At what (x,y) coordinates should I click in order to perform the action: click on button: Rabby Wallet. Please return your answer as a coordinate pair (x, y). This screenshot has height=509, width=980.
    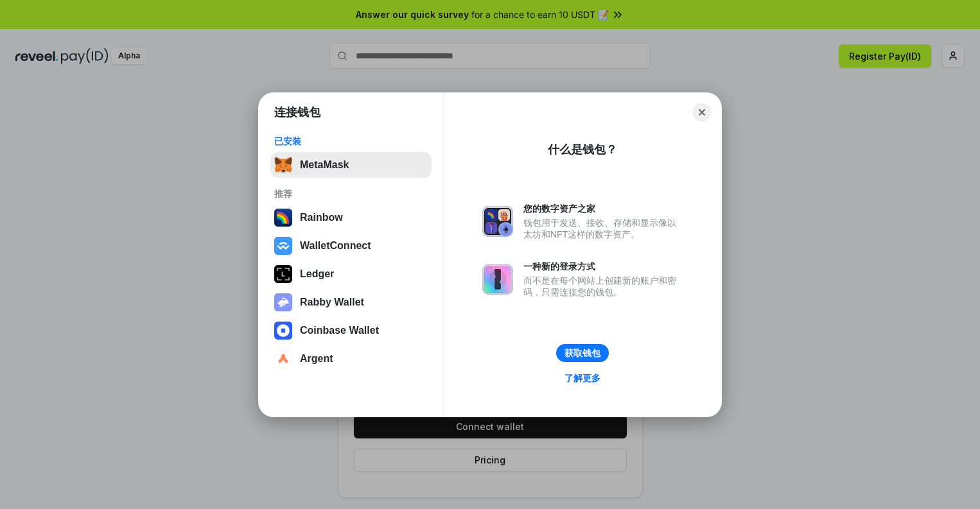
    Looking at the image, I should click on (351, 302).